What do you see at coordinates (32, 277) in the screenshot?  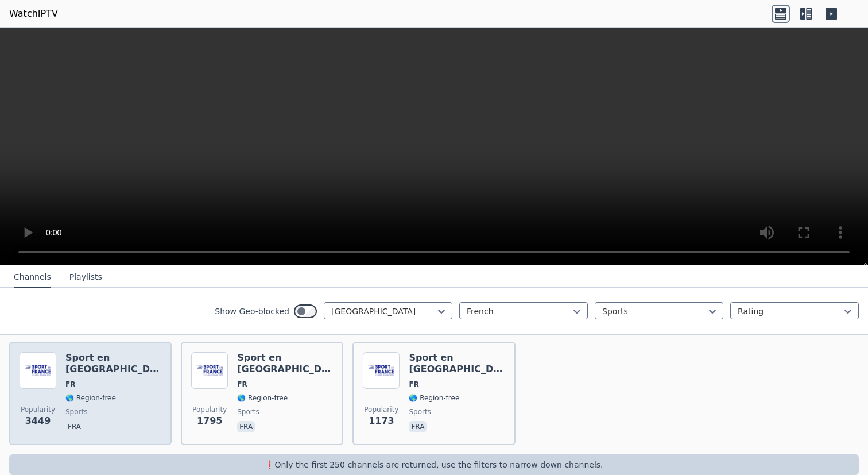 I see `button: Channels` at bounding box center [32, 277].